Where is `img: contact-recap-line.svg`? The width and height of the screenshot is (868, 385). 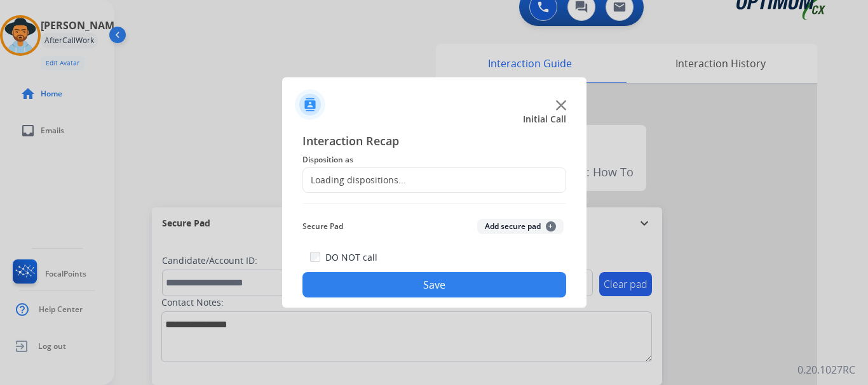 img: contact-recap-line.svg is located at coordinates (434, 203).